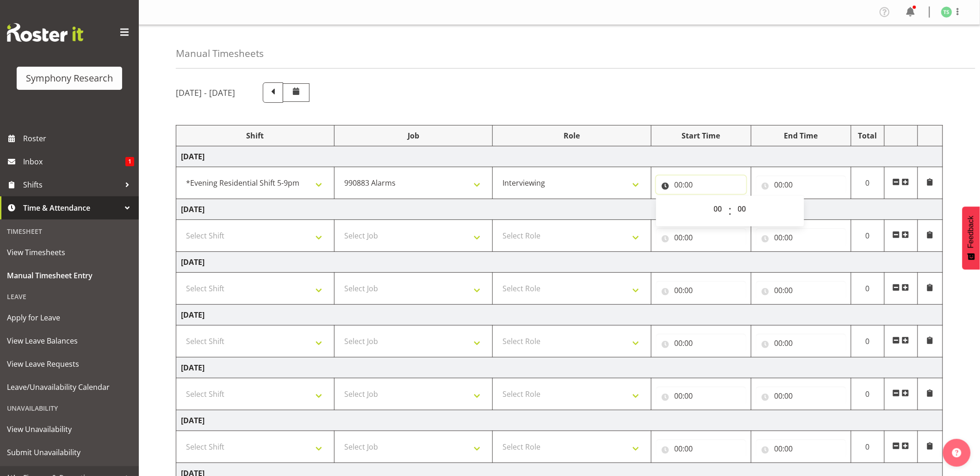 The height and width of the screenshot is (476, 980). I want to click on div: Job, so click(413, 136).